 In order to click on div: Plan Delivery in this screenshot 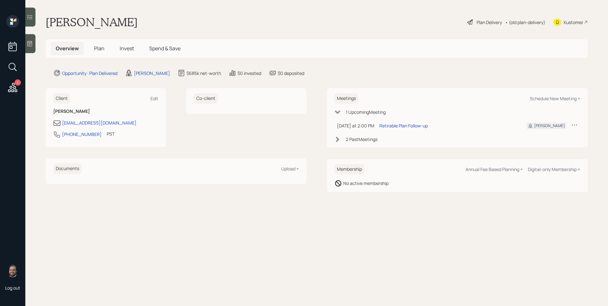, I will do `click(489, 22)`.